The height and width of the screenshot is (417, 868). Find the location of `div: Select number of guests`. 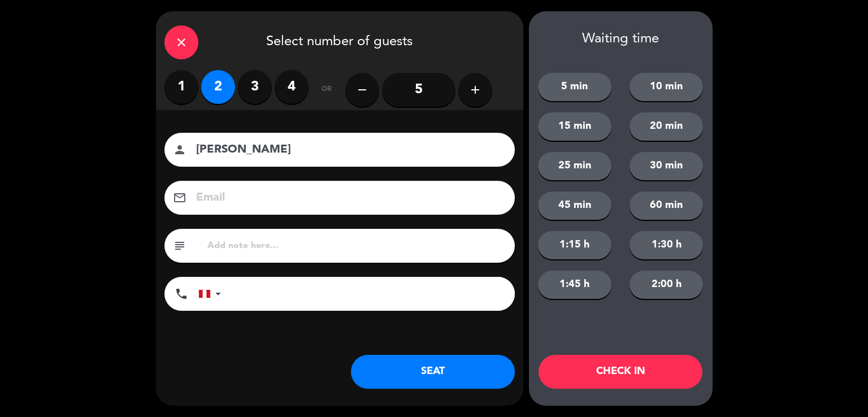

div: Select number of guests is located at coordinates (339, 41).